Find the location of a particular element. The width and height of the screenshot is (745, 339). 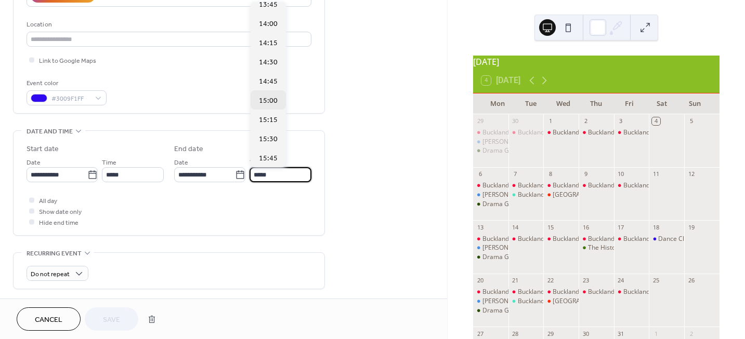

span: Date is located at coordinates (33, 163).